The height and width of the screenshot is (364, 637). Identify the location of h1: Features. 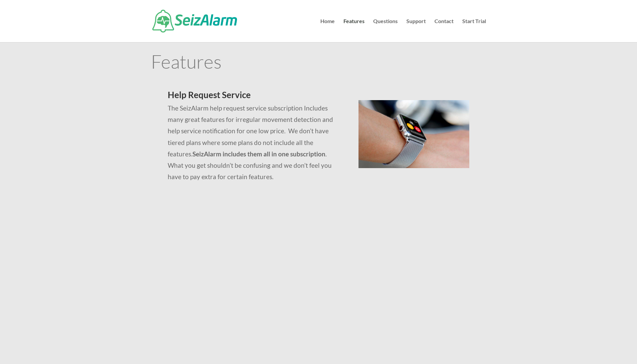
(318, 63).